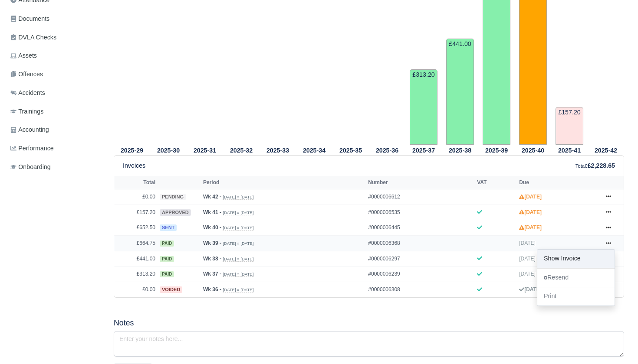 The height and width of the screenshot is (364, 638). I want to click on td: #0000006297, so click(420, 259).